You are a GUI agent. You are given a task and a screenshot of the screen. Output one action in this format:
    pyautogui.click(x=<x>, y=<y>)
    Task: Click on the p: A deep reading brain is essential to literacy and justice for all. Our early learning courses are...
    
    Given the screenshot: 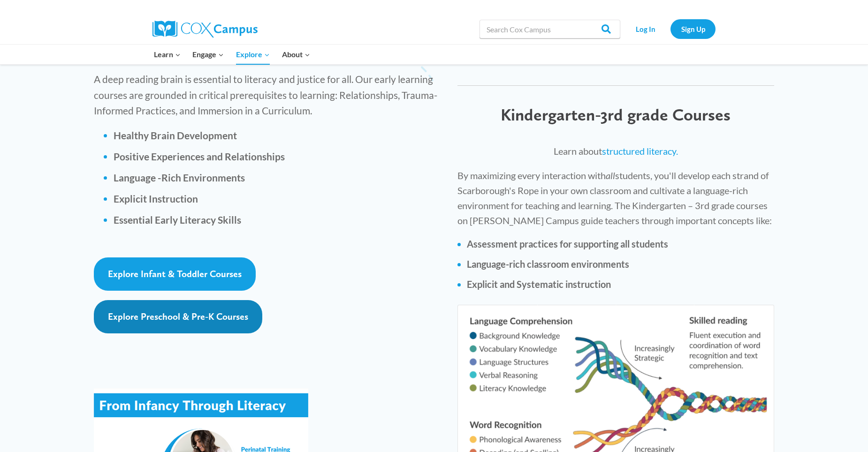 What is the action you would take?
    pyautogui.click(x=266, y=95)
    